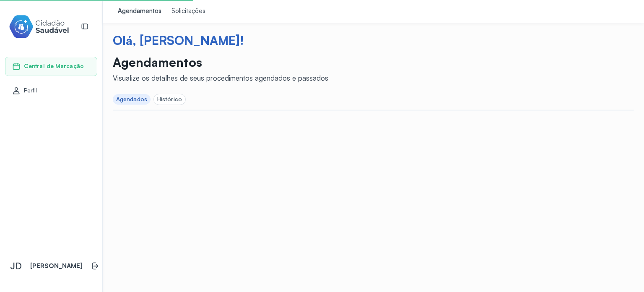 This screenshot has height=292, width=644. I want to click on span: Perfil, so click(31, 90).